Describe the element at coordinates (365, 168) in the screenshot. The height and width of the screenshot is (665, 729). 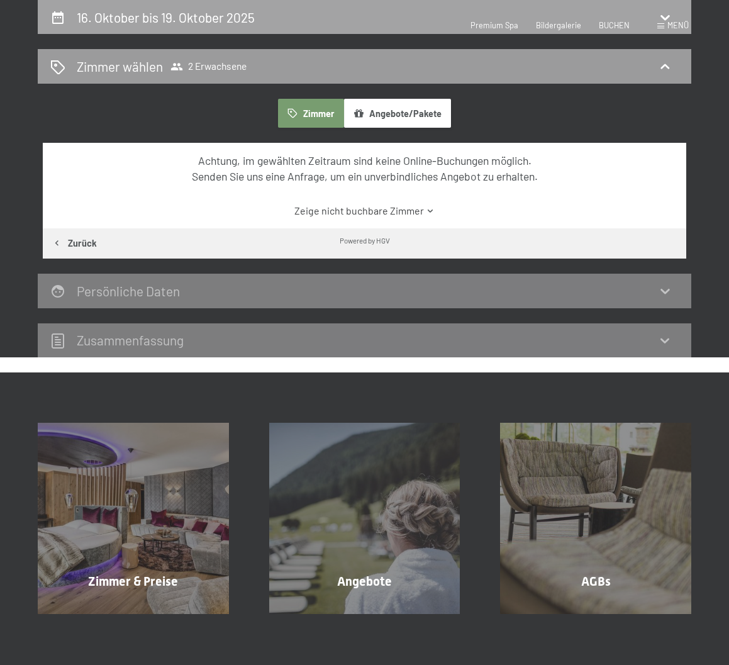
I see `div: Achtung, im gewählten Zeitraum sind keine Online-Buchungen möglich. Senden Sie uns eine Anfrage, ...` at that location.